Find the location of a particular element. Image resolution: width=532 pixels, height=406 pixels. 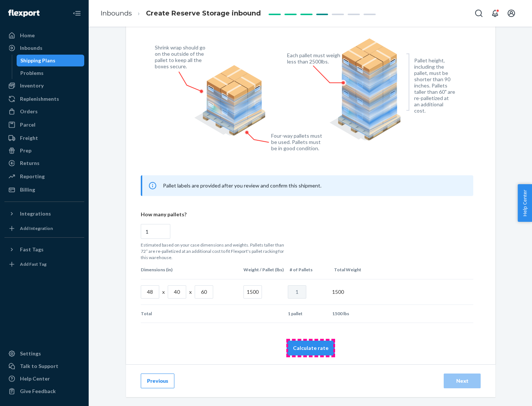

div: Orders is located at coordinates (29, 111).